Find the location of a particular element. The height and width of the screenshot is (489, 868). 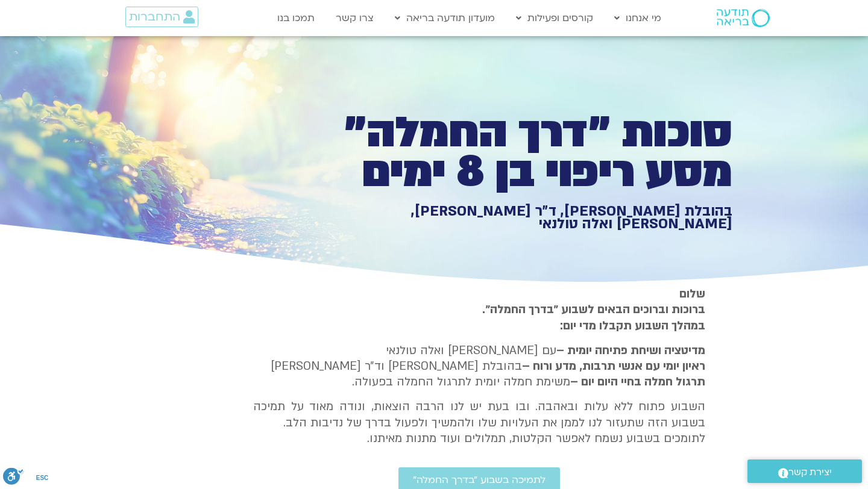

img: תודעה בריאה is located at coordinates (743, 18).